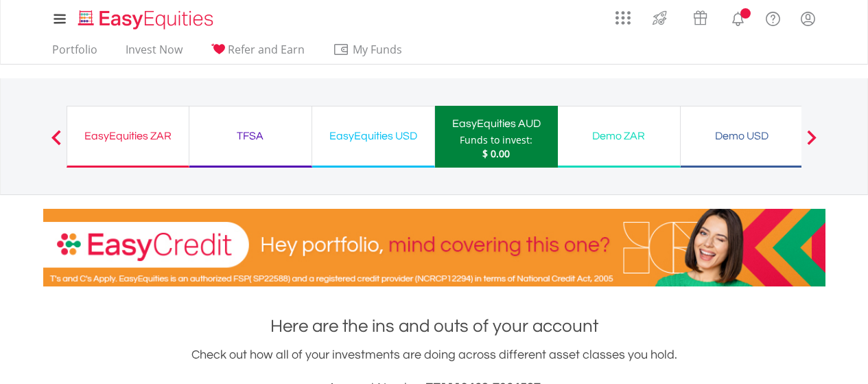  I want to click on a: My Profile, so click(807, 19).